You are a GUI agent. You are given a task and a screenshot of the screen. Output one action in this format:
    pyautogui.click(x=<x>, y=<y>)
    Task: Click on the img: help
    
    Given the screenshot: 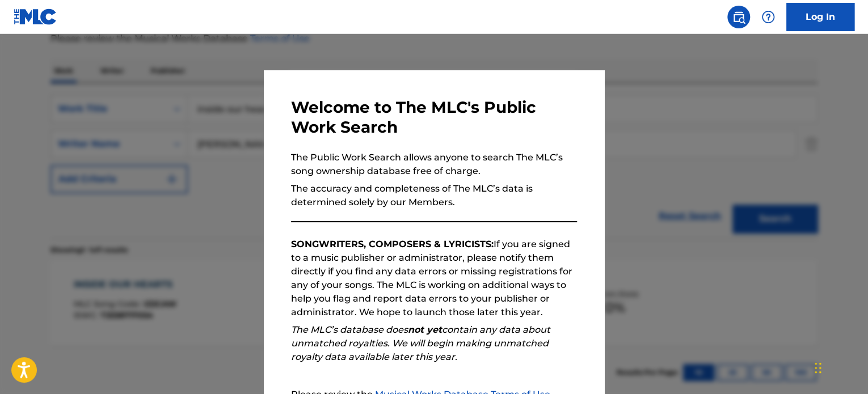 What is the action you would take?
    pyautogui.click(x=768, y=17)
    